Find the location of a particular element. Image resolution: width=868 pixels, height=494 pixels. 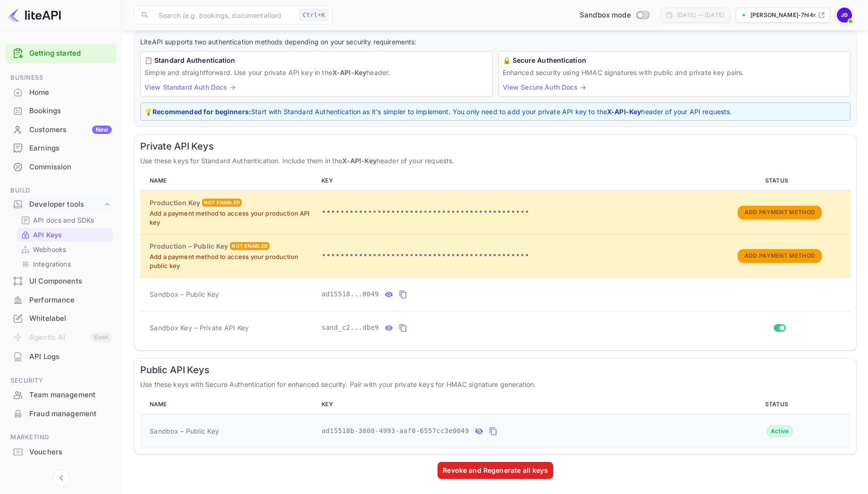

div: Switch to Production mode is located at coordinates (614, 15).